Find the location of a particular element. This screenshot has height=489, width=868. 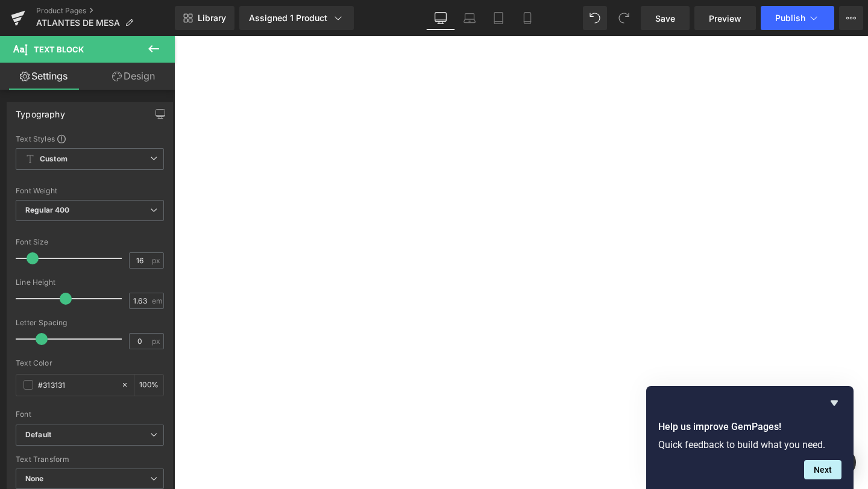

div: Text Transform is located at coordinates (90, 459).